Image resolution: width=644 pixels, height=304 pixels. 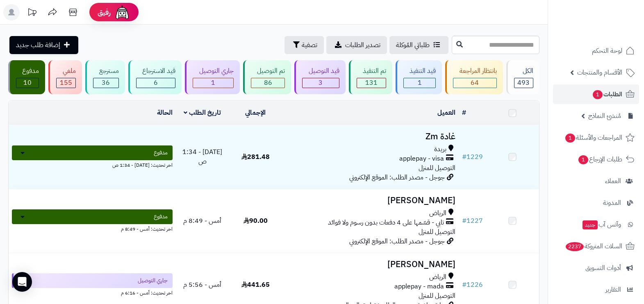 I want to click on a: تم التوصيل 86, so click(x=267, y=77).